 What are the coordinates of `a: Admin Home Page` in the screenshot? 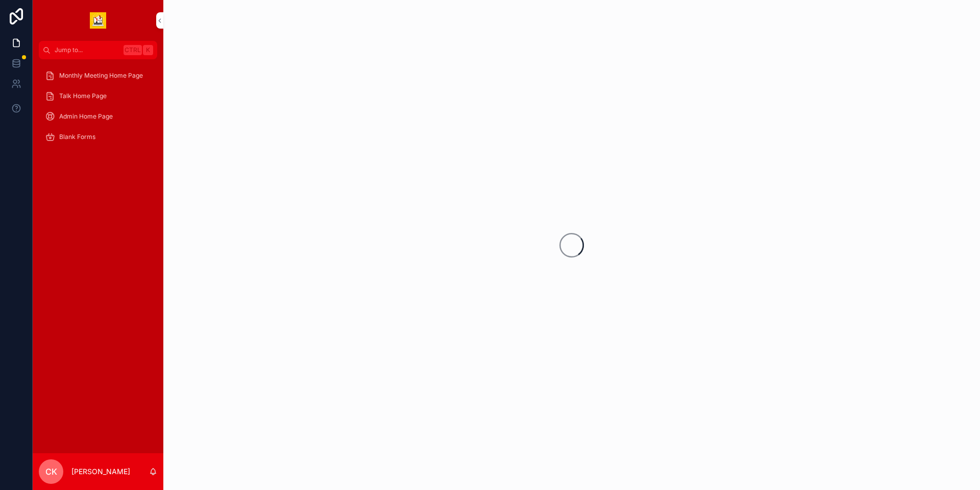 It's located at (98, 116).